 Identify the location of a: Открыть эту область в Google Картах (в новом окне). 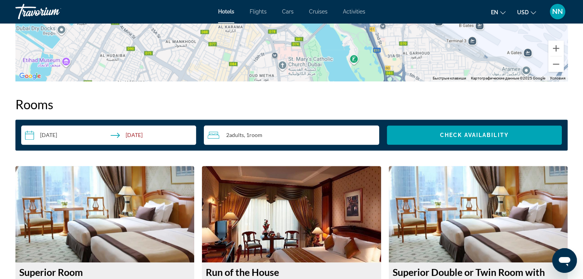
(30, 76).